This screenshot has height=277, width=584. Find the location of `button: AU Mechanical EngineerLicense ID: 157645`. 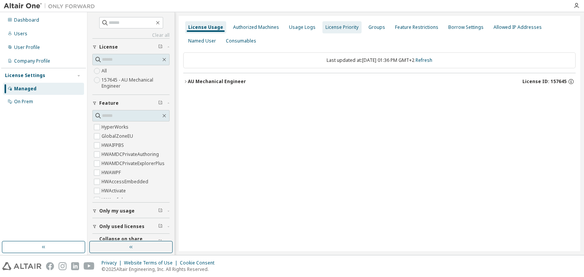

button: AU Mechanical EngineerLicense ID: 157645 is located at coordinates (379, 82).